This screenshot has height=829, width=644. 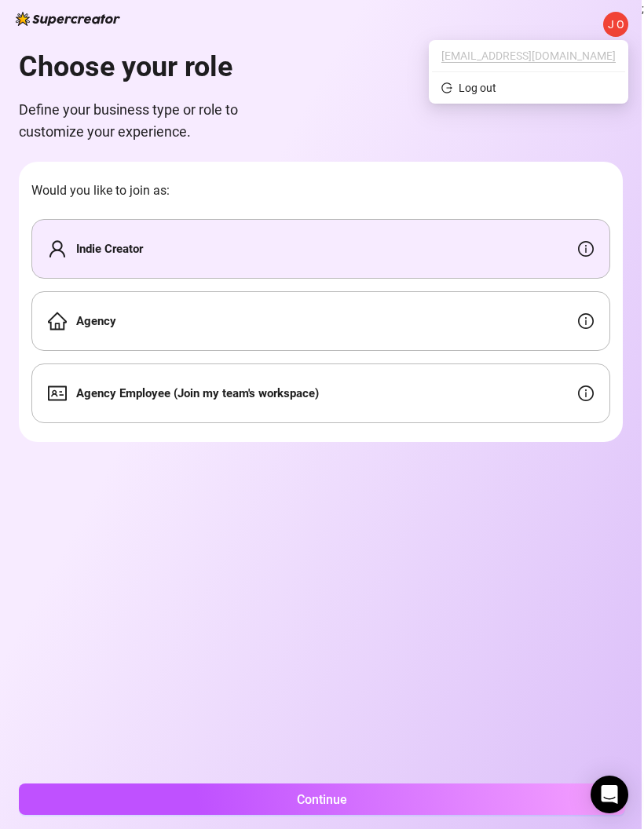 What do you see at coordinates (96, 321) in the screenshot?
I see `strong: Agency` at bounding box center [96, 321].